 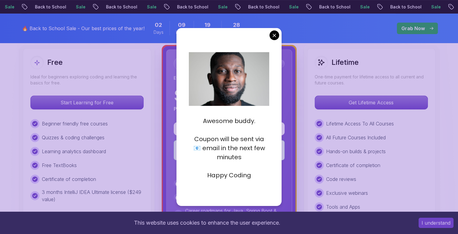 What do you see at coordinates (83, 28) in the screenshot?
I see `p: 🔥 Back to School Sale - Our best prices of the year!` at bounding box center [83, 28].